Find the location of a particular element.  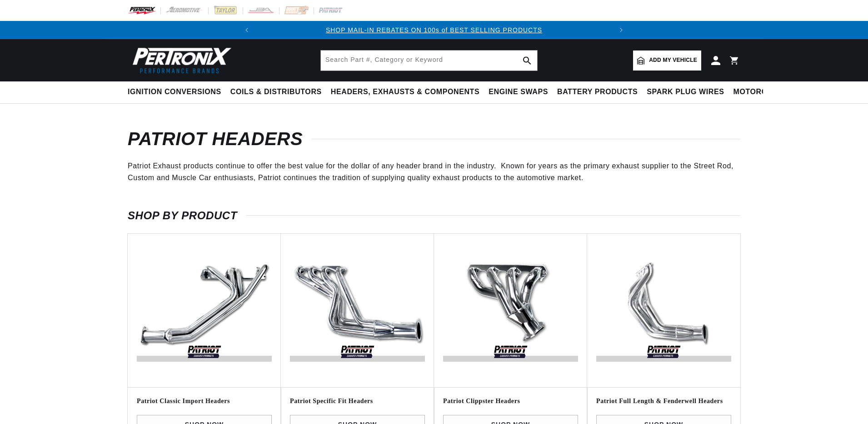

summary: Motorcycle is located at coordinates (761, 92).